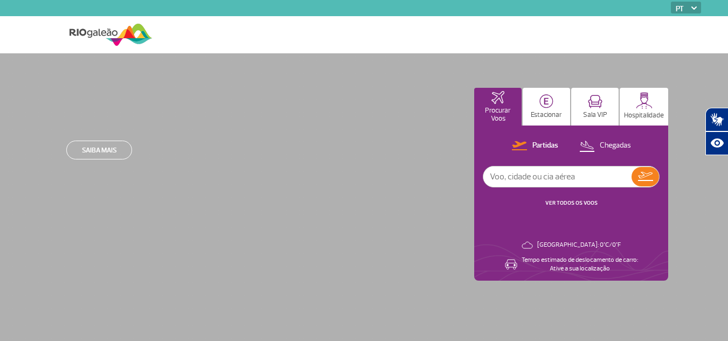 This screenshot has height=341, width=728. I want to click on a: Saiba mais, so click(99, 150).